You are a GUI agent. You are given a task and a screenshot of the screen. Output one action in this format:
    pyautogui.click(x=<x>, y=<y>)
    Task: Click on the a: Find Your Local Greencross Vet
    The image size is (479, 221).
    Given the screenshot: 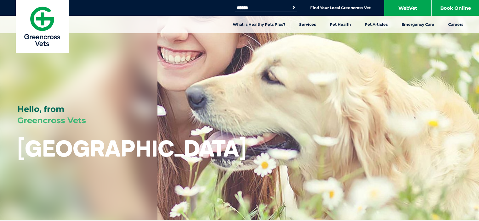 What is the action you would take?
    pyautogui.click(x=340, y=8)
    